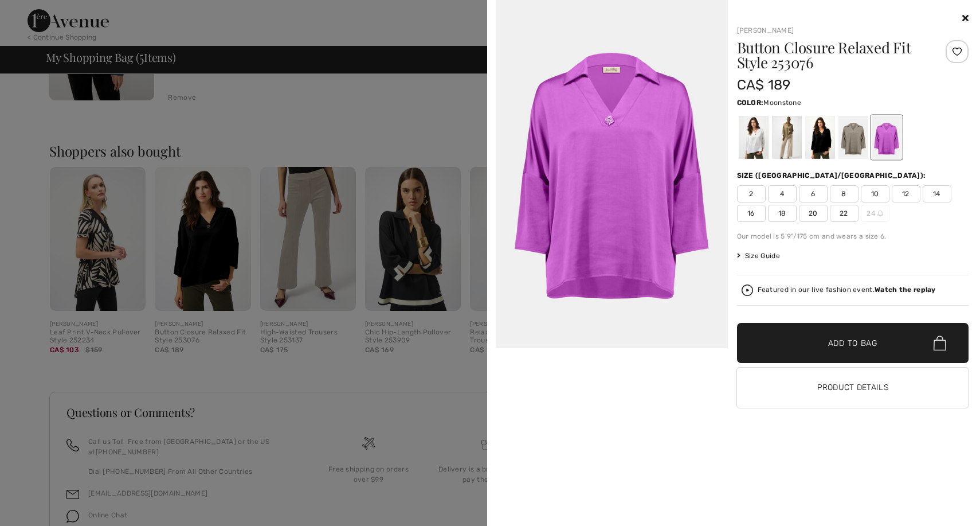  What do you see at coordinates (853, 388) in the screenshot?
I see `button: Product Details` at bounding box center [853, 388].